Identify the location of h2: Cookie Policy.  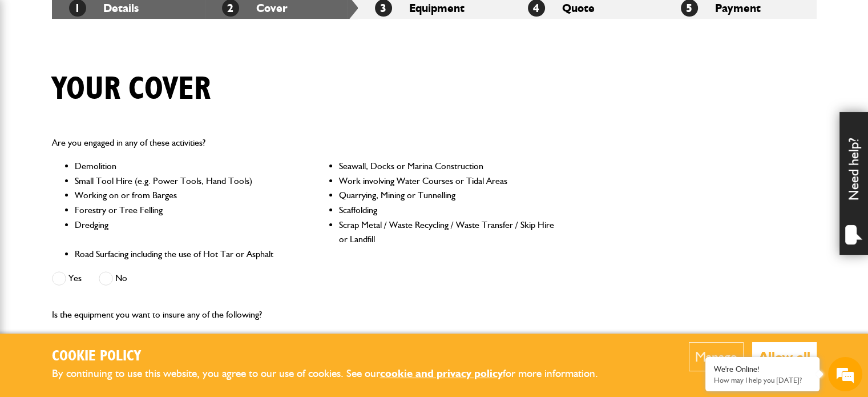
(334, 356).